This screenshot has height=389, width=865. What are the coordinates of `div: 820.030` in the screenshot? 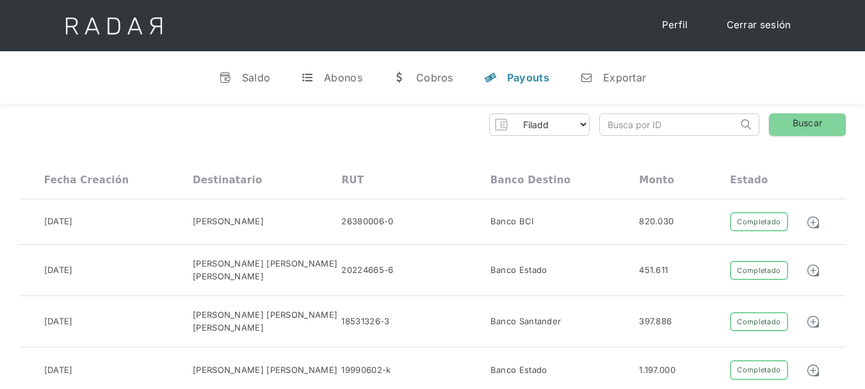 It's located at (656, 221).